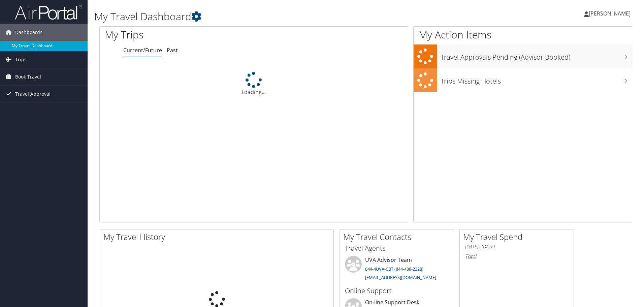 The image size is (644, 307). Describe the element at coordinates (49, 12) in the screenshot. I see `img: airportal-logo.png` at that location.